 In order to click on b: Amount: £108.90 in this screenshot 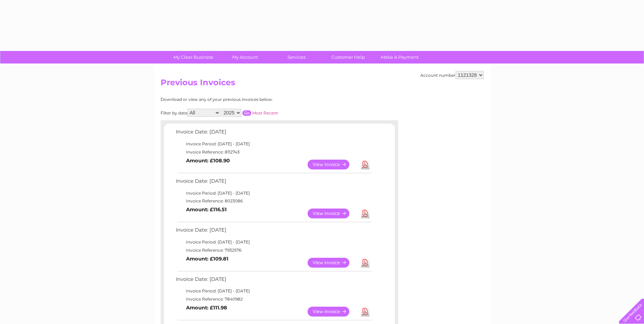, I will do `click(208, 160)`.